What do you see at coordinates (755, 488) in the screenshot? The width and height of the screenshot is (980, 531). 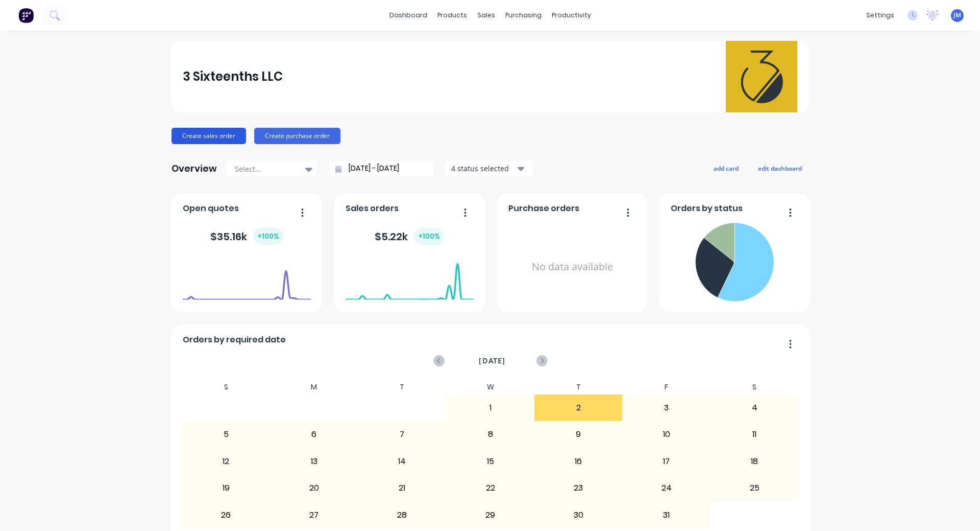 I see `div: 25` at bounding box center [755, 488].